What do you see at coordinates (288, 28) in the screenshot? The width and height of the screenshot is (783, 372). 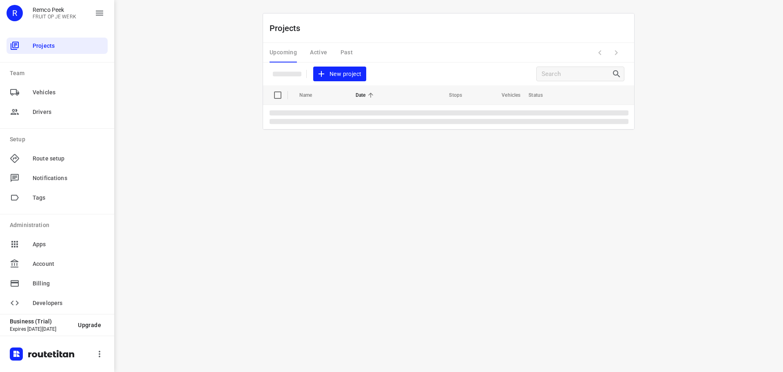 I see `p: Projects` at bounding box center [288, 28].